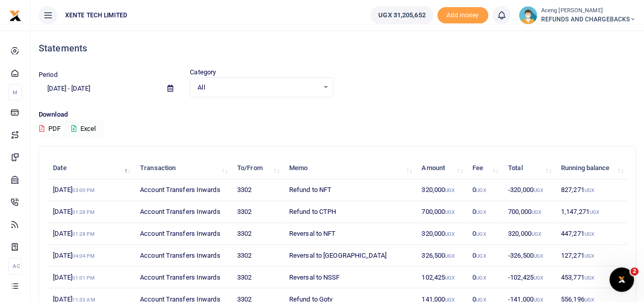  I want to click on input: select period, so click(98, 89).